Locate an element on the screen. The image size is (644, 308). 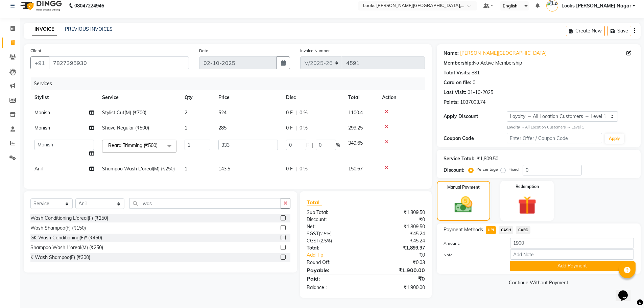
span: 2 is located at coordinates (186, 113).